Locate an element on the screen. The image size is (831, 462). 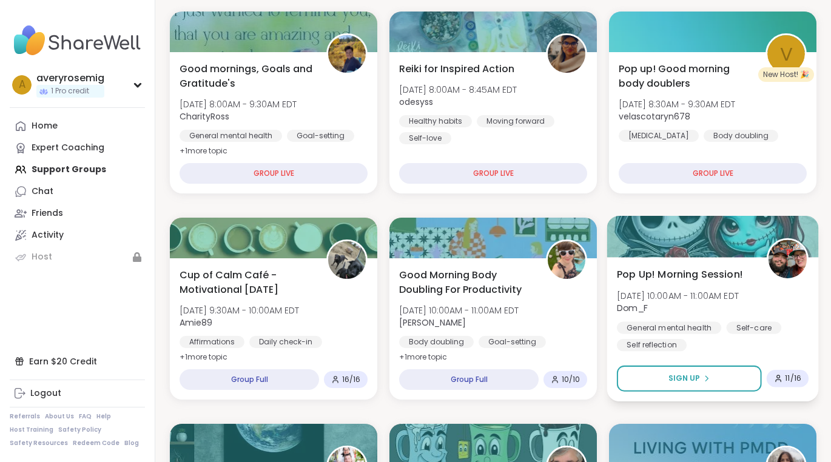
button: Sign Up is located at coordinates (689, 378).